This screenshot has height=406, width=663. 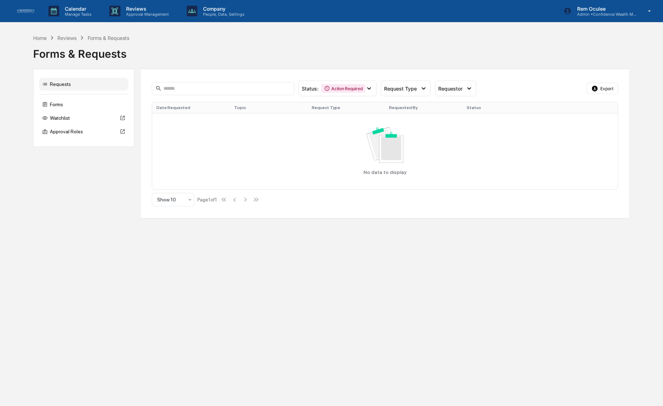 I want to click on p: People, Data, Settings, so click(x=223, y=14).